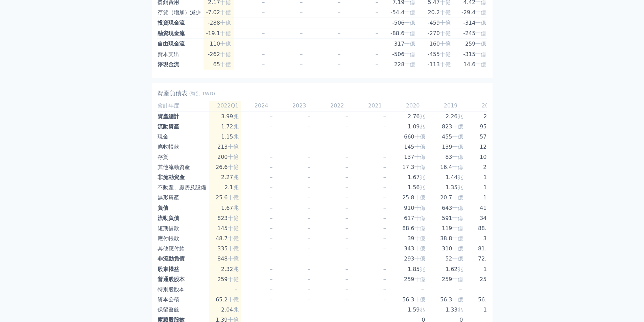 The width and height of the screenshot is (644, 322). I want to click on td: 短期借款, so click(183, 228).